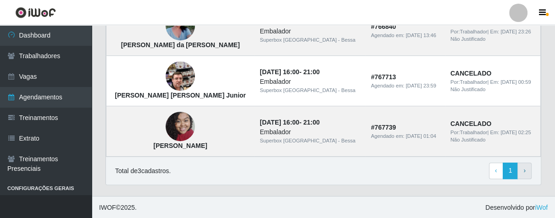  What do you see at coordinates (180, 26) in the screenshot?
I see `img: Ivanira marques da Silva Santos` at bounding box center [180, 26].